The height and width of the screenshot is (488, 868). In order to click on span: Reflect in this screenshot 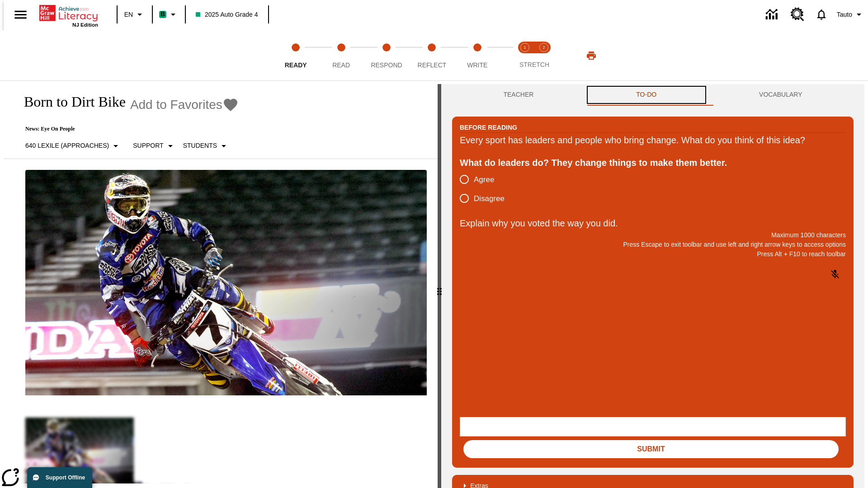, I will do `click(432, 65)`.